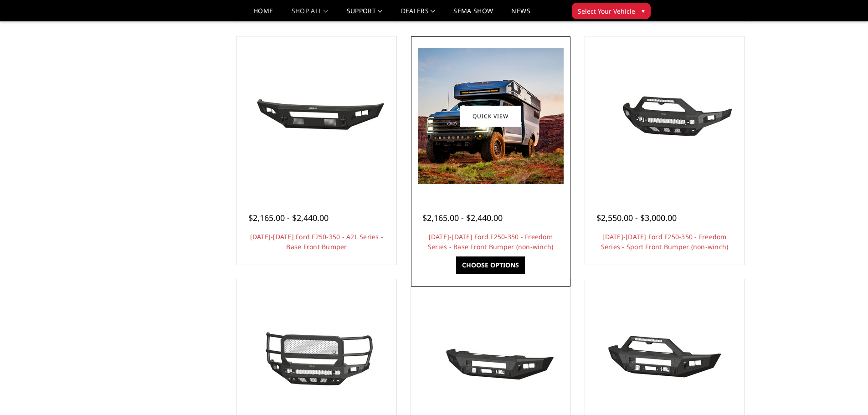 The image size is (868, 415). What do you see at coordinates (317, 116) in the screenshot?
I see `a: 2023-2025 Ford F250-350 - A2L Series - Base Front Bumper` at bounding box center [317, 116].